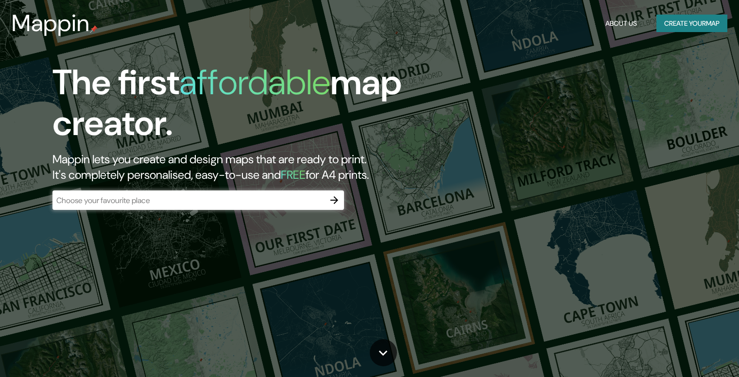  What do you see at coordinates (189, 200) in the screenshot?
I see `input: Choose your favourite place` at bounding box center [189, 200].